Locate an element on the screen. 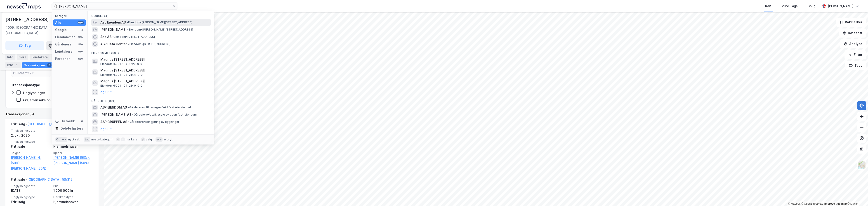 The width and height of the screenshot is (868, 206). div: Gårdeiere (99+) is located at coordinates (151, 100).